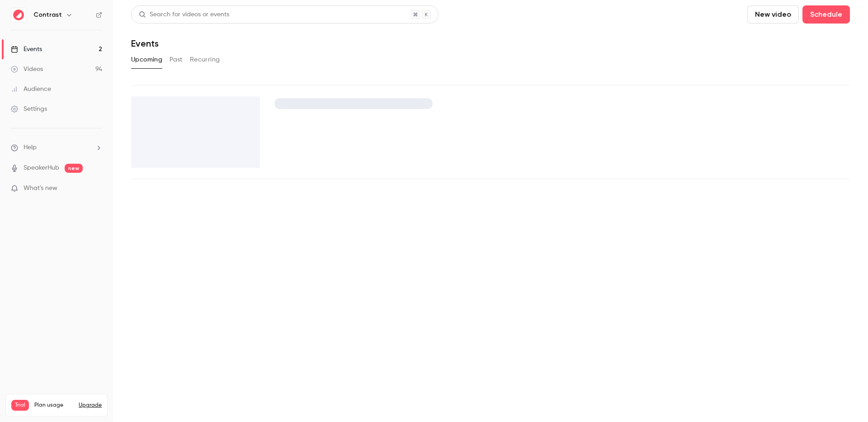 Image resolution: width=868 pixels, height=422 pixels. I want to click on button: New video, so click(773, 14).